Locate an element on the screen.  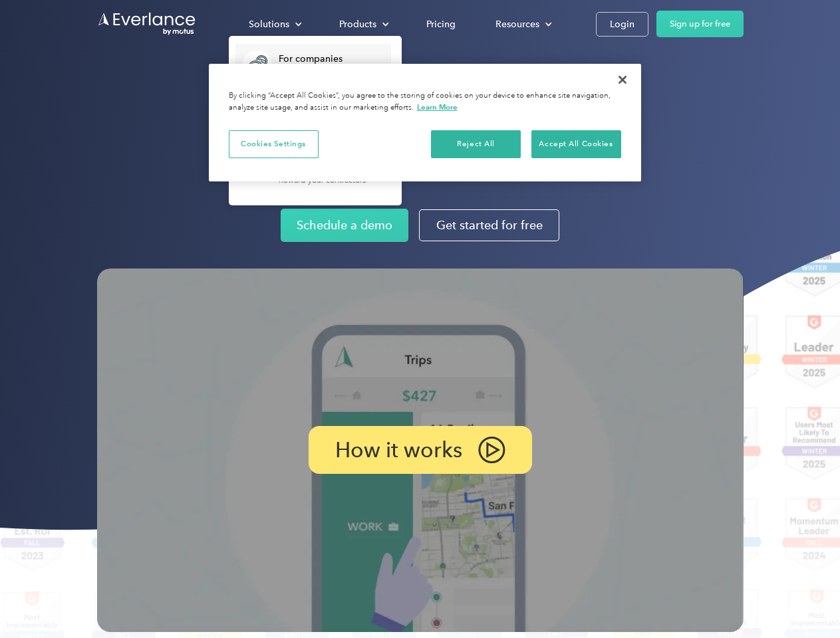
button: Accept All Cookies is located at coordinates (577, 144).